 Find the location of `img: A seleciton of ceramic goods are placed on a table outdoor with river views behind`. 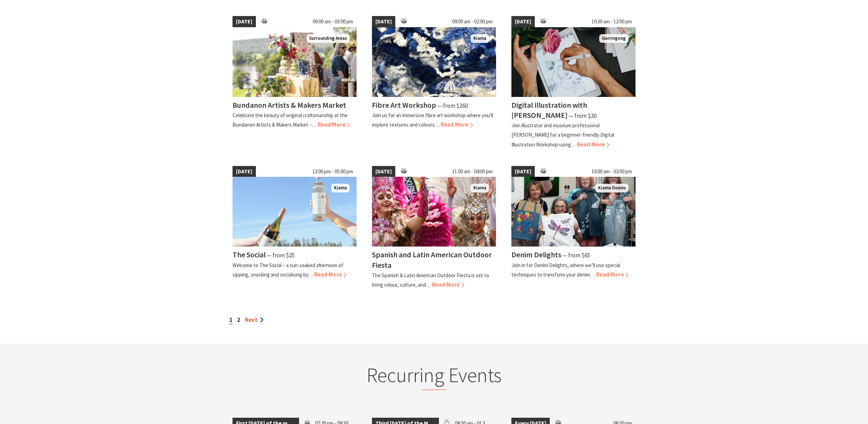

img: A seleciton of ceramic goods are placed on a table outdoor with river views behind is located at coordinates (294, 62).